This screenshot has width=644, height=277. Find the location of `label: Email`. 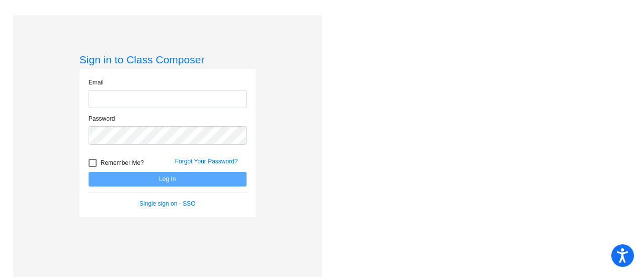

label: Email is located at coordinates (96, 82).